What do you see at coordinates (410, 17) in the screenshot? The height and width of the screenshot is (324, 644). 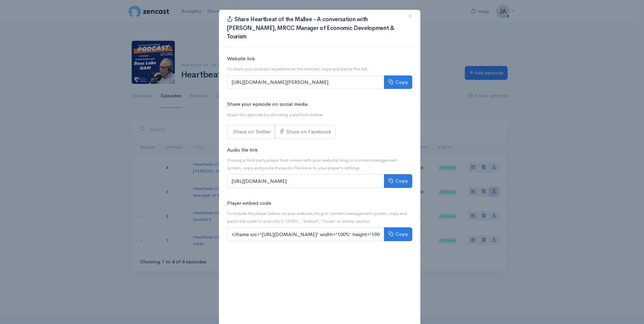 I see `button: Close` at bounding box center [410, 17].